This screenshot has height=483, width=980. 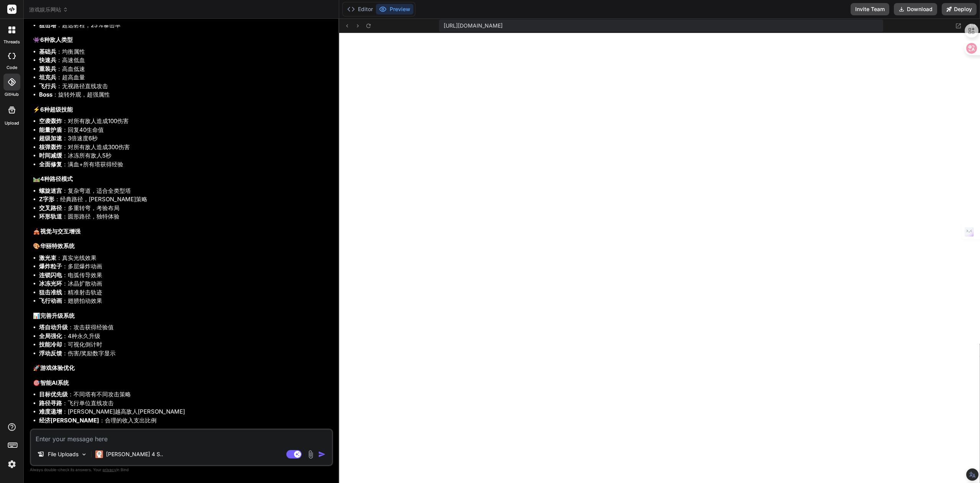 I want to click on button: Download, so click(x=916, y=9).